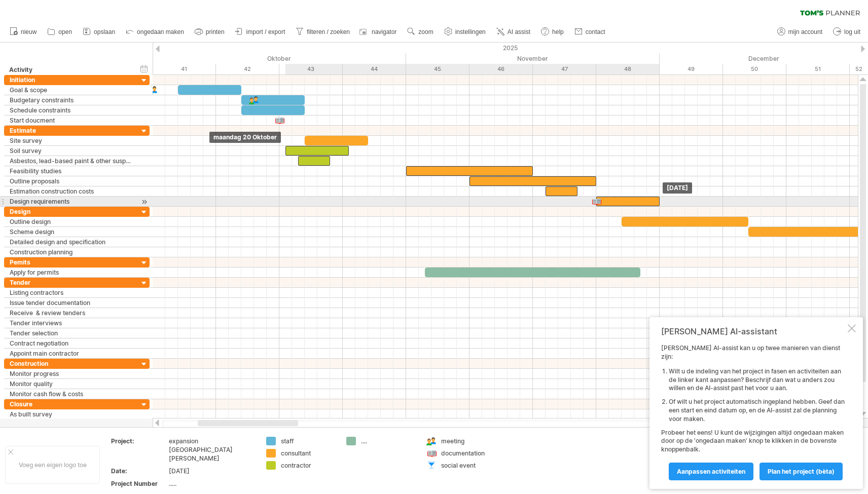 The image size is (868, 494). Describe the element at coordinates (65, 32) in the screenshot. I see `span: open` at that location.